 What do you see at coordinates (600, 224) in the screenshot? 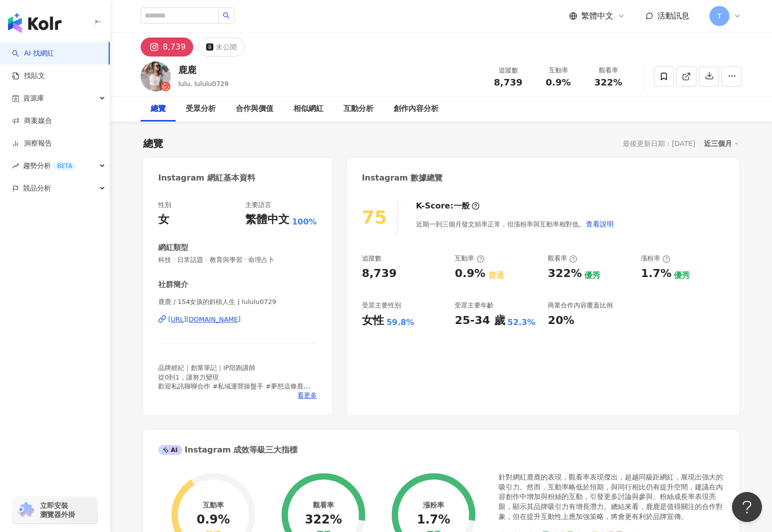
I see `button: 查看說明` at bounding box center [600, 224].